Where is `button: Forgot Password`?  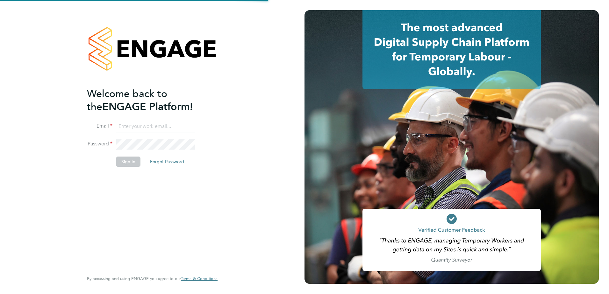
button: Forgot Password is located at coordinates (167, 162).